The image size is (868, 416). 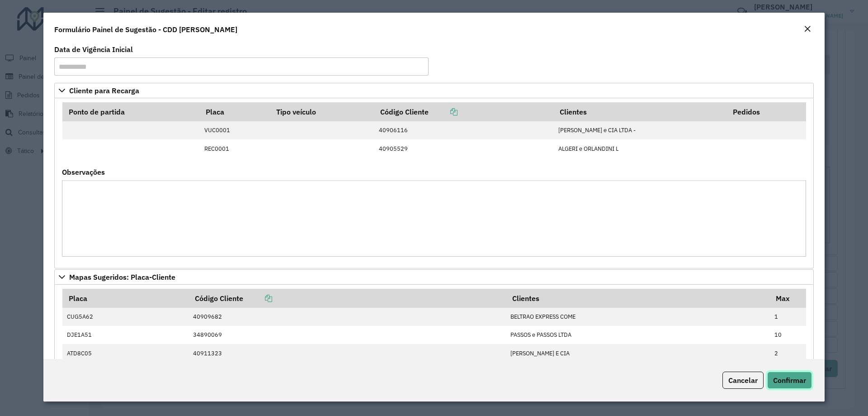 What do you see at coordinates (743, 380) in the screenshot?
I see `span: Cancelar` at bounding box center [743, 380].